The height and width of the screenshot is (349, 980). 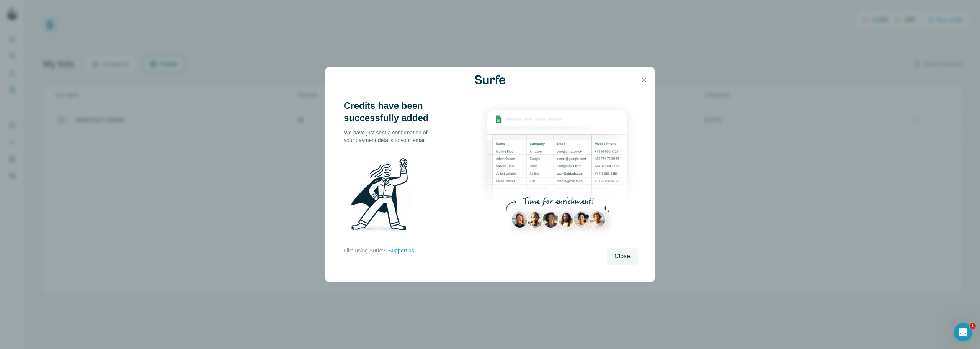 What do you see at coordinates (557, 171) in the screenshot?
I see `img: Enrichment Hub - Sheet Preview` at bounding box center [557, 171].